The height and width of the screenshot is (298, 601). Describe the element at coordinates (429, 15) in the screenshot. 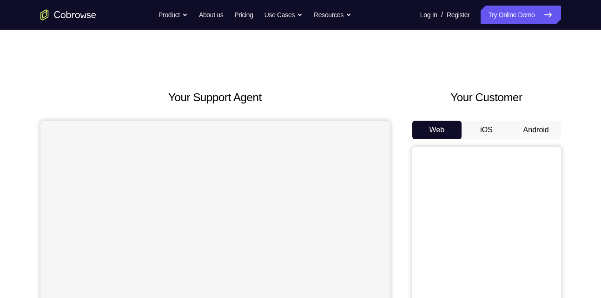

I see `a: Log In` at that location.